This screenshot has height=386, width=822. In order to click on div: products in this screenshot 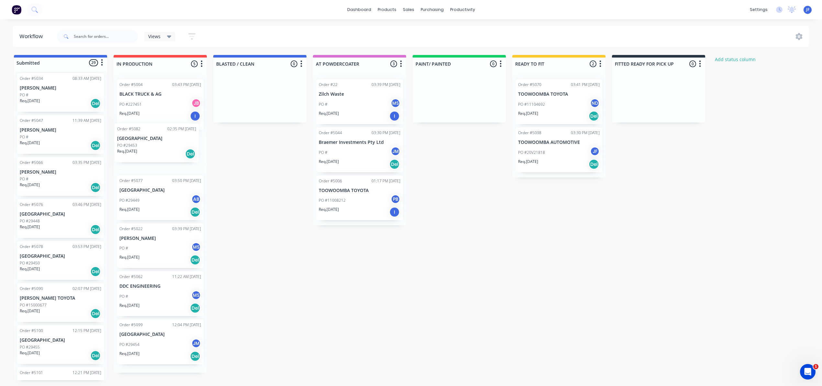, I will do `click(387, 10)`.